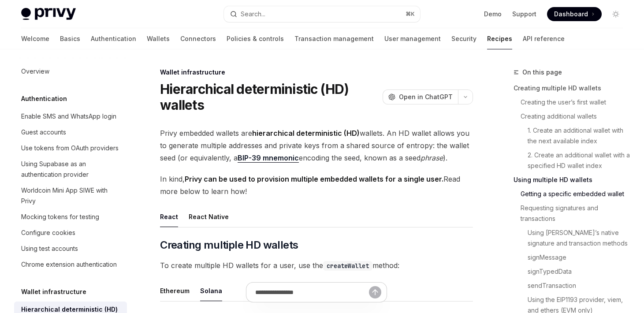  I want to click on a: Authentication, so click(113, 39).